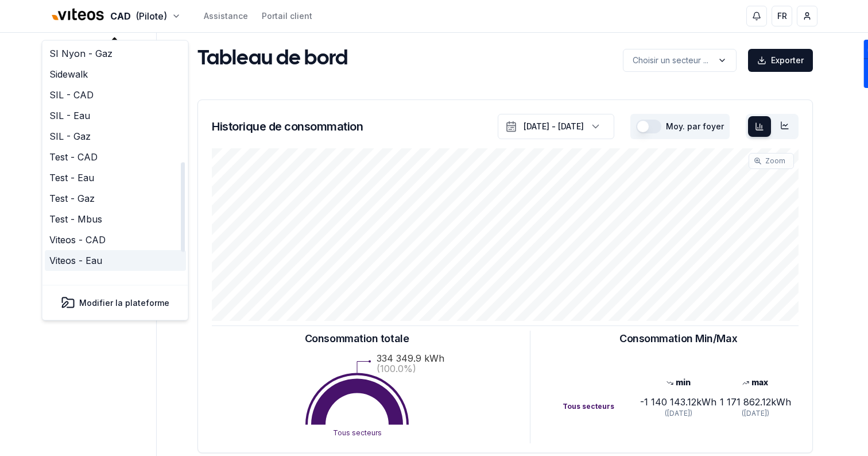  Describe the element at coordinates (115, 137) in the screenshot. I see `a: SIL - Gaz` at that location.